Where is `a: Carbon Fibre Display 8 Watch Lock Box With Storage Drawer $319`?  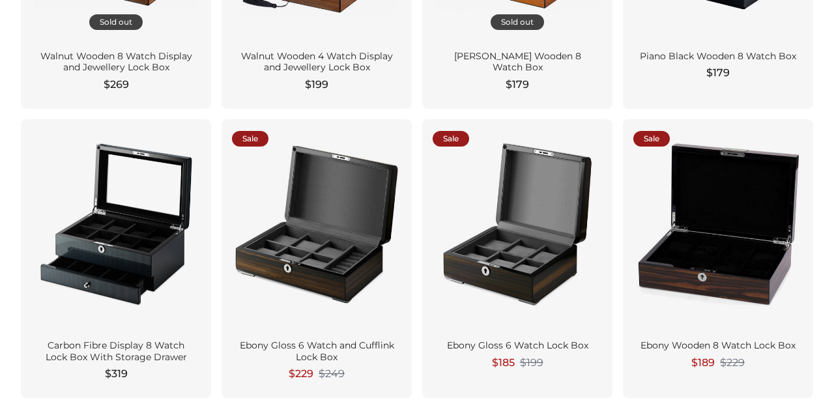 a: Carbon Fibre Display 8 Watch Lock Box With Storage Drawer $319 is located at coordinates (116, 259).